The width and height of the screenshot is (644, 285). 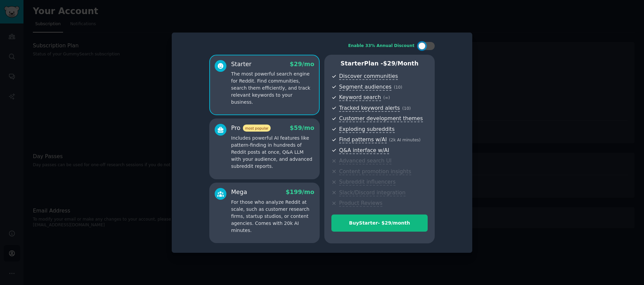 I want to click on span: Customer development themes, so click(x=381, y=119).